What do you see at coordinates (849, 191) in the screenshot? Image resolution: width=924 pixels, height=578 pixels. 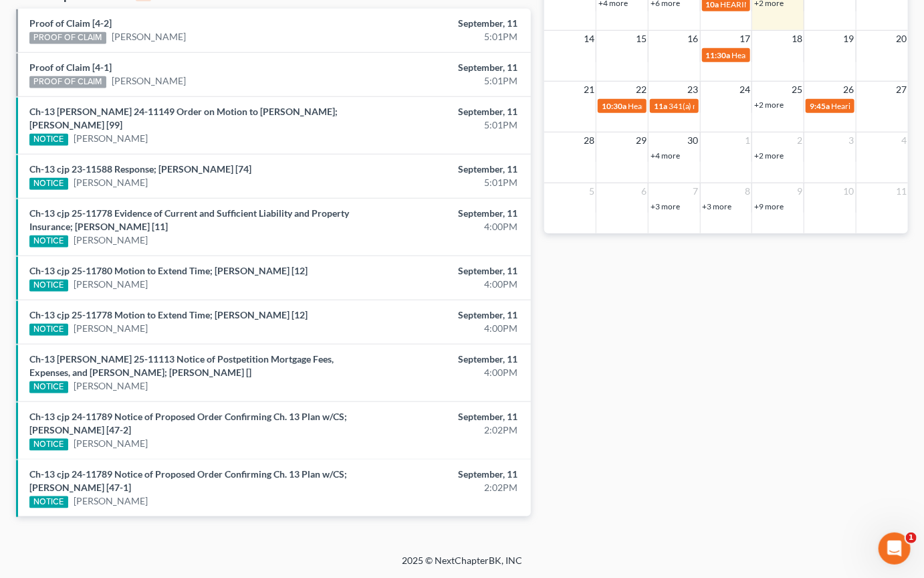 I see `span: 10` at bounding box center [849, 191].